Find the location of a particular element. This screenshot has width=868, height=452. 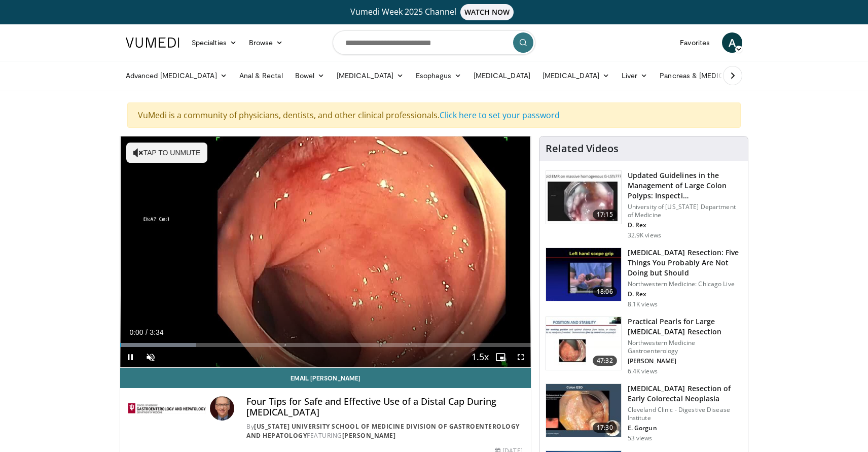

a: Liver is located at coordinates (634, 75).